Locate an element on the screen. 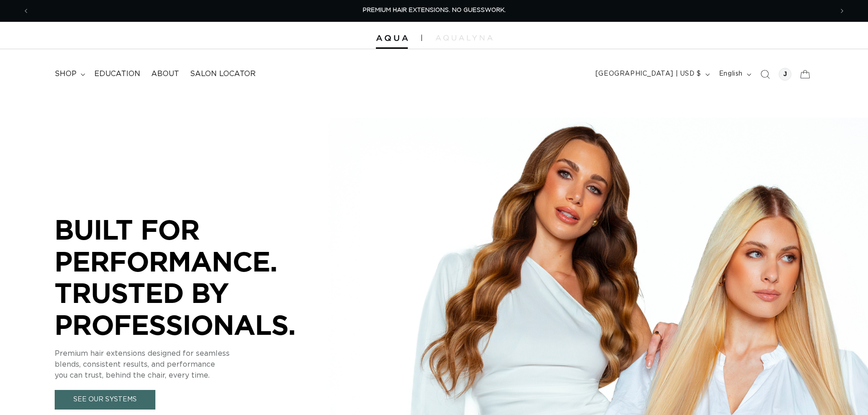  a: See Our Systems is located at coordinates (105, 400).